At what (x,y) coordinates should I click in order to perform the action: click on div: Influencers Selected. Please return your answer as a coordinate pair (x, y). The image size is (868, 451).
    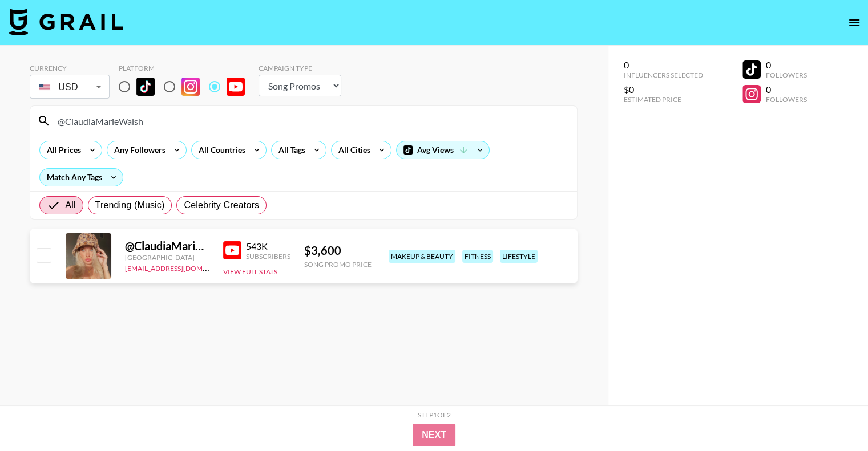
    Looking at the image, I should click on (663, 75).